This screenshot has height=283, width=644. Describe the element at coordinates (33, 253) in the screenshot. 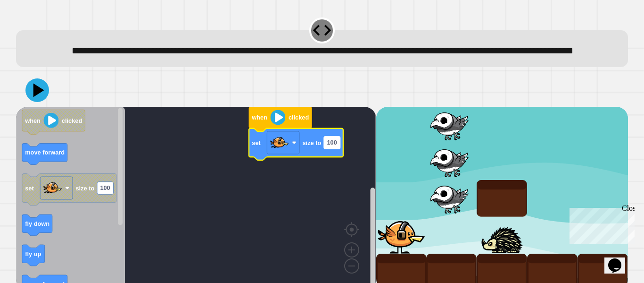

I see `text: fly up` at that location.